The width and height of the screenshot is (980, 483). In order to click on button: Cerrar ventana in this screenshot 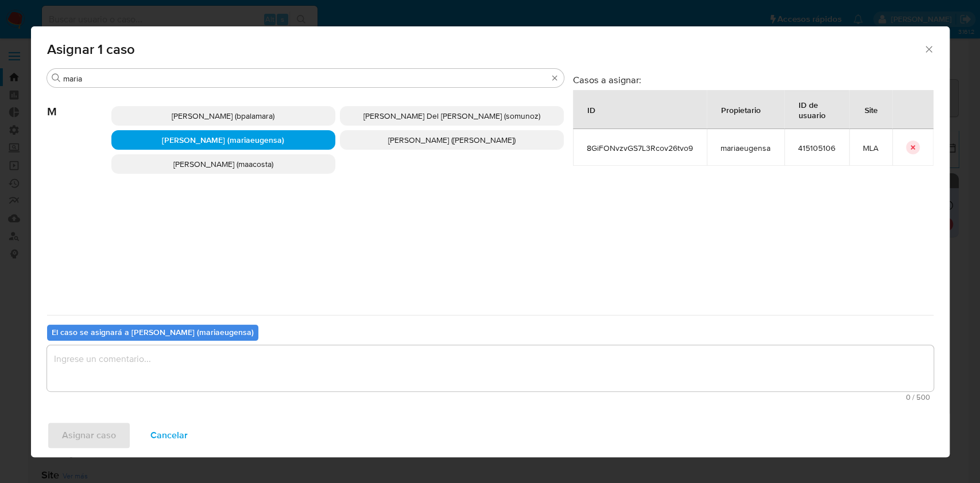, I will do `click(928, 49)`.